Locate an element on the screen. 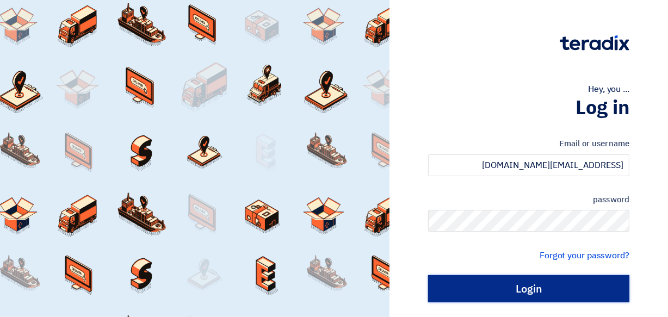 This screenshot has height=317, width=668. font: Log in is located at coordinates (602, 108).